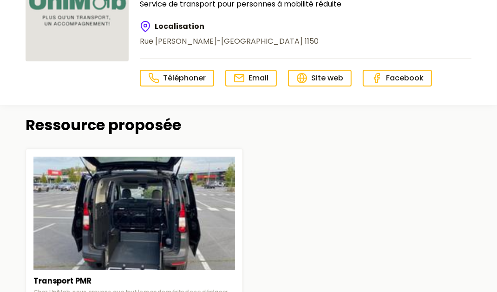  I want to click on span: Téléphoner, so click(184, 78).